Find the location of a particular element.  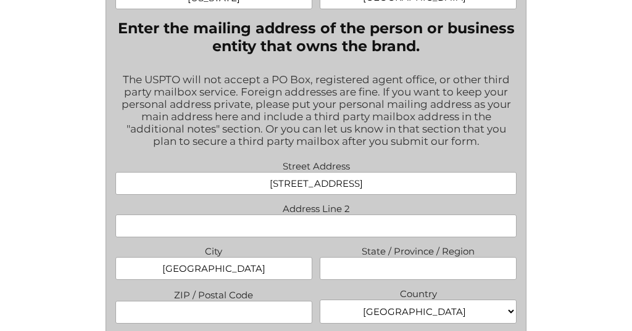

label: Country is located at coordinates (418, 293).